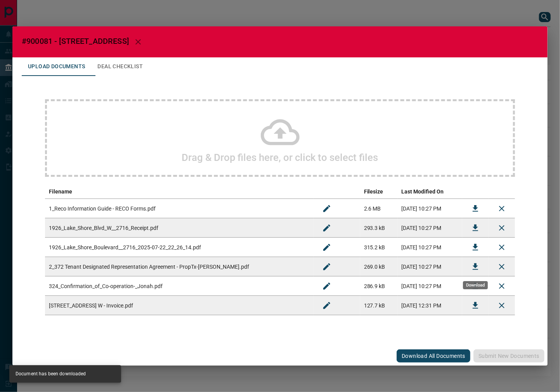 The width and height of the screenshot is (560, 392). What do you see at coordinates (434, 356) in the screenshot?
I see `button: Download All Documents` at bounding box center [434, 356].